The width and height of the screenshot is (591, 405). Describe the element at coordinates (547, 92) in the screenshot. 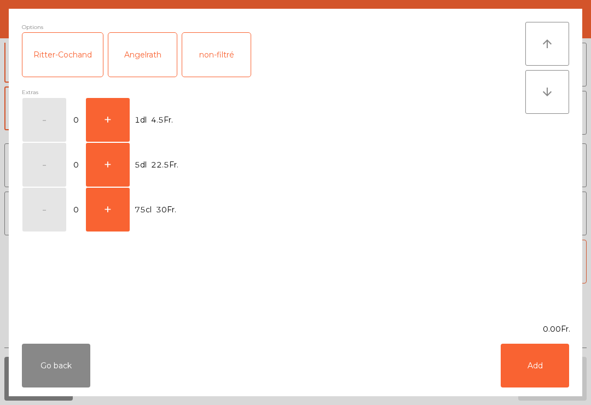

I see `i: arrow_downward` at that location.